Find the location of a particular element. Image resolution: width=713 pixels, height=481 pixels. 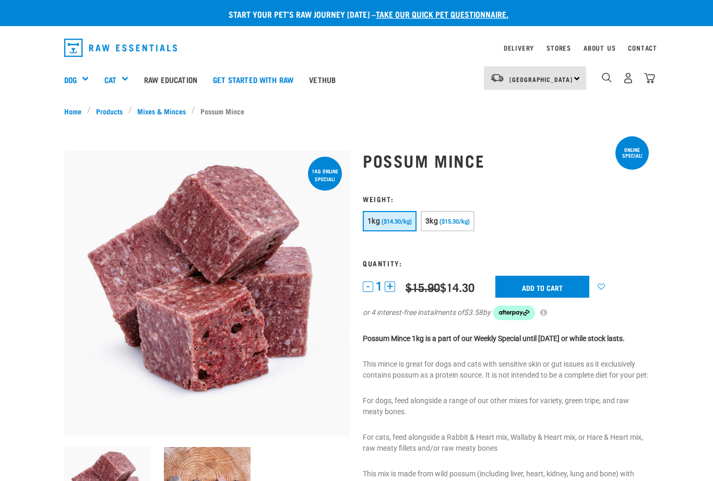

nav: breadcrumbs is located at coordinates (356, 111).